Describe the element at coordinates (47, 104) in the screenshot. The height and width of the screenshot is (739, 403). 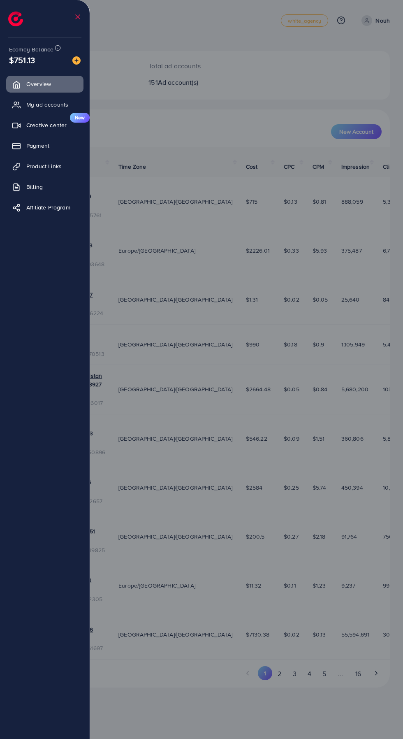
I see `span: My ad accounts` at that location.